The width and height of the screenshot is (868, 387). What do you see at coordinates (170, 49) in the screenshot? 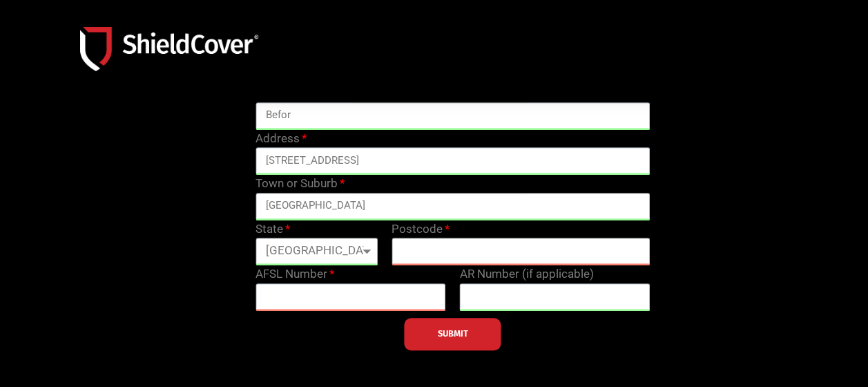
I see `img: Shield-Cover-Underwriting-Australia-logo-full` at bounding box center [170, 49].